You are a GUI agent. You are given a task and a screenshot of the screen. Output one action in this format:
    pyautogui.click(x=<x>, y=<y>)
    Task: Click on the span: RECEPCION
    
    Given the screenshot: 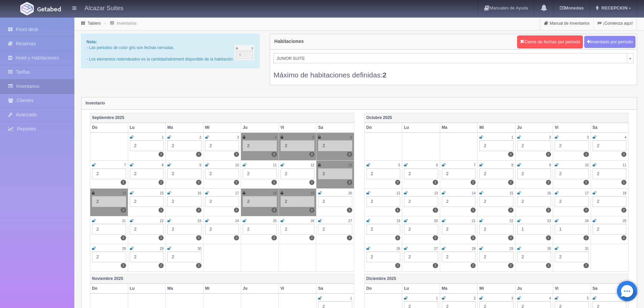 What is the action you would take?
    pyautogui.click(x=613, y=8)
    